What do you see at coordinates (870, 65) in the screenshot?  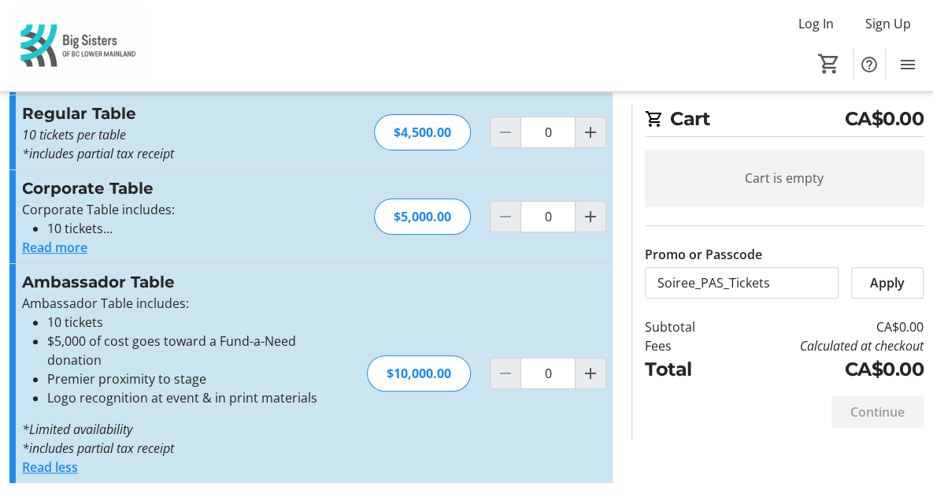 I see `button: Help` at bounding box center [870, 65].